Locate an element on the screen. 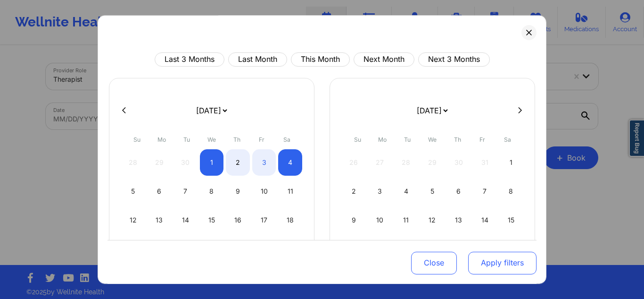  div: Tue Oct 21 2025 is located at coordinates (185, 249).